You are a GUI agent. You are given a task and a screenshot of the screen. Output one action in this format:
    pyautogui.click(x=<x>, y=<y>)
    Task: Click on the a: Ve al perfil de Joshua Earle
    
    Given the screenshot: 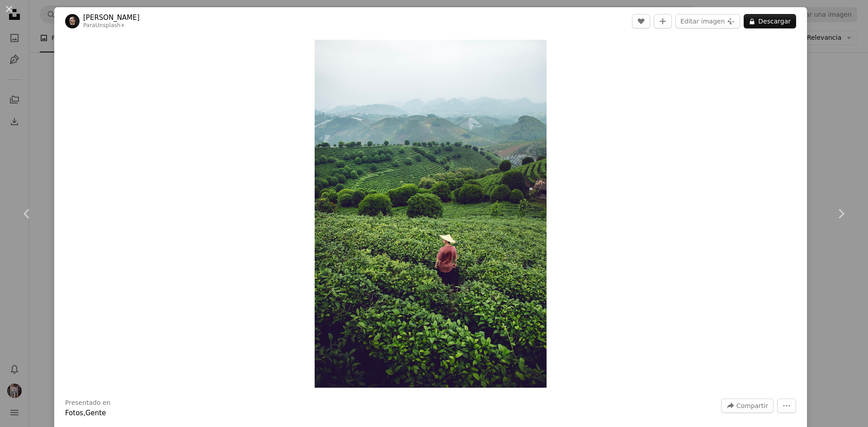 What is the action you would take?
    pyautogui.click(x=72, y=21)
    